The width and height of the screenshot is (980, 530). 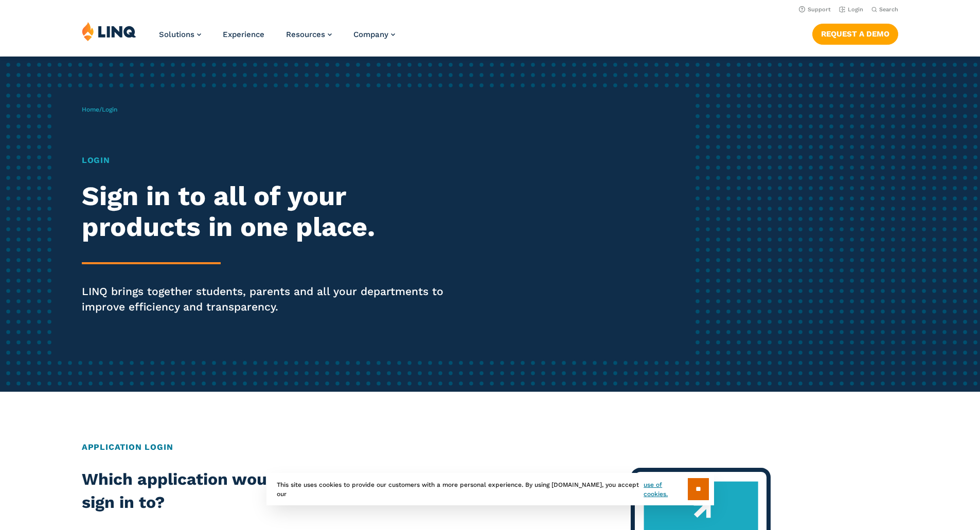 I want to click on a: Solutions, so click(x=180, y=35).